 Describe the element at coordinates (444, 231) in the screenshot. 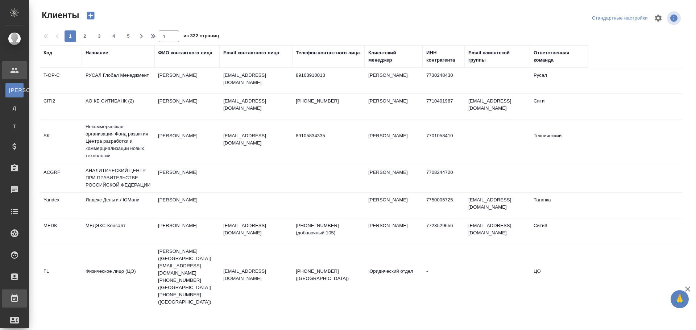

I see `td: 7723529656` at that location.